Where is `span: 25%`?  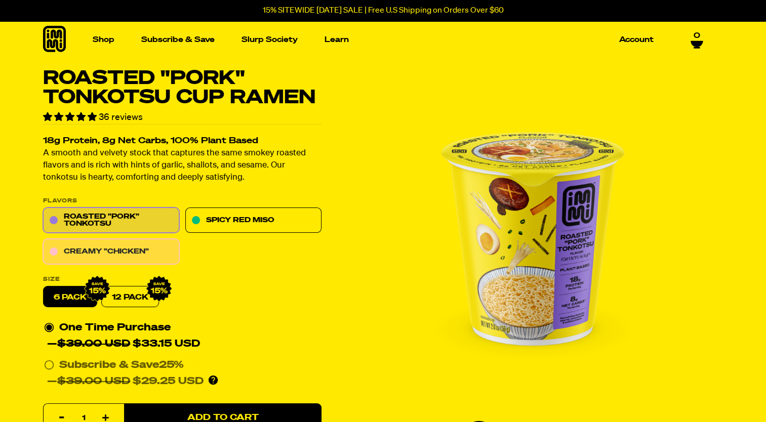
span: 25% is located at coordinates (171, 365).